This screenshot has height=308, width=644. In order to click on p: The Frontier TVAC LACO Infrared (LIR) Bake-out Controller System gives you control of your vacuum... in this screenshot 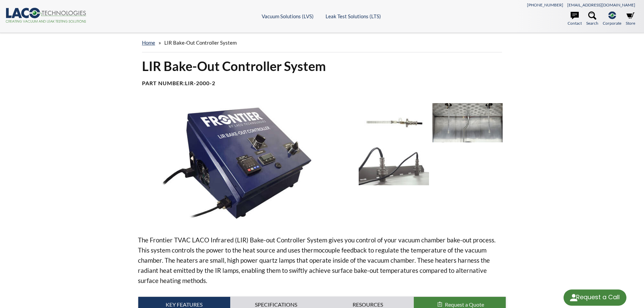, I will do `click(322, 260)`.